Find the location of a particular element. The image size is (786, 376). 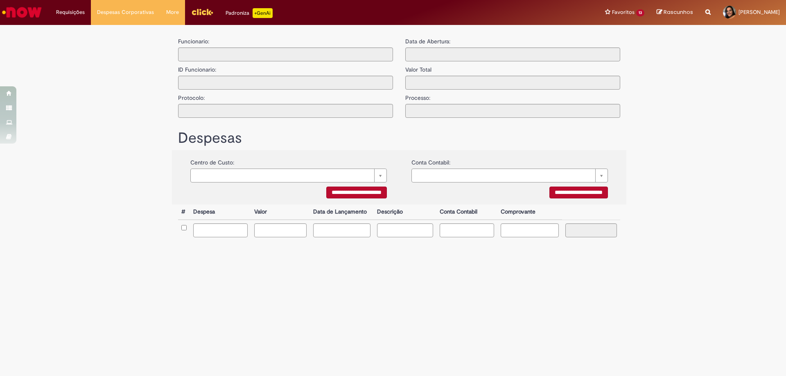

span: Despesas Corporativas is located at coordinates (125, 12).